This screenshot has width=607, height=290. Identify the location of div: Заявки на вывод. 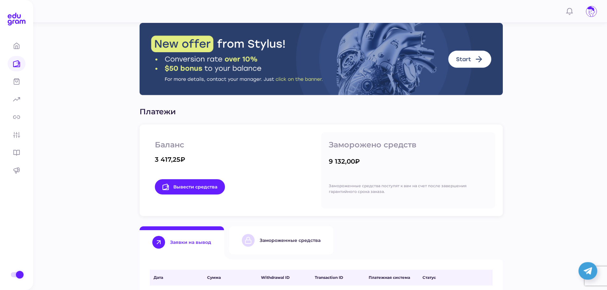
(190, 242).